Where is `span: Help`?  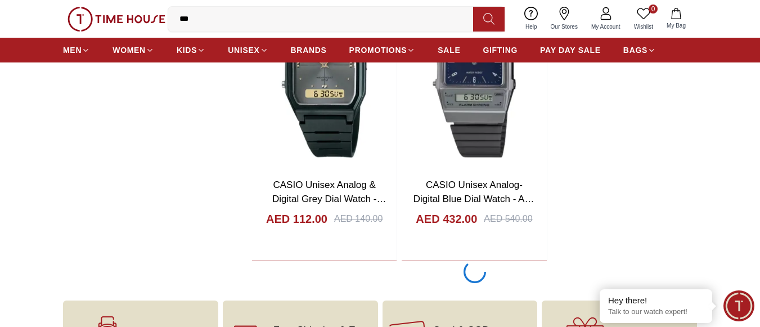 span: Help is located at coordinates (531, 26).